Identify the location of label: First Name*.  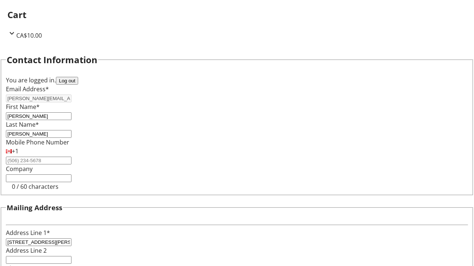
(23, 107).